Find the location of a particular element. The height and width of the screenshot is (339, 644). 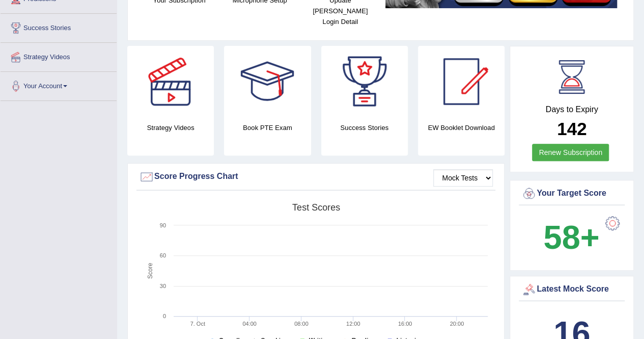

text: 30 is located at coordinates (163, 286).